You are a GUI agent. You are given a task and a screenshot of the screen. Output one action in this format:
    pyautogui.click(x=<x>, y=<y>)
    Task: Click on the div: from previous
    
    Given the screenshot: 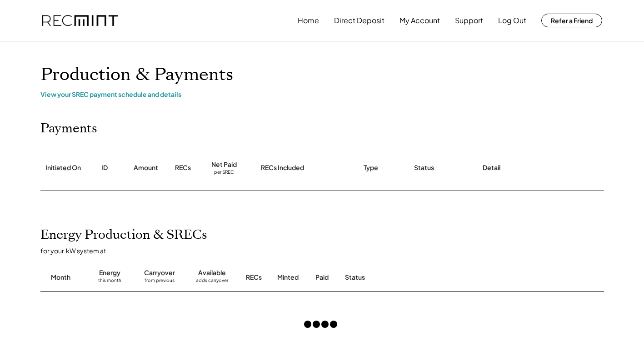 What is the action you would take?
    pyautogui.click(x=160, y=282)
    